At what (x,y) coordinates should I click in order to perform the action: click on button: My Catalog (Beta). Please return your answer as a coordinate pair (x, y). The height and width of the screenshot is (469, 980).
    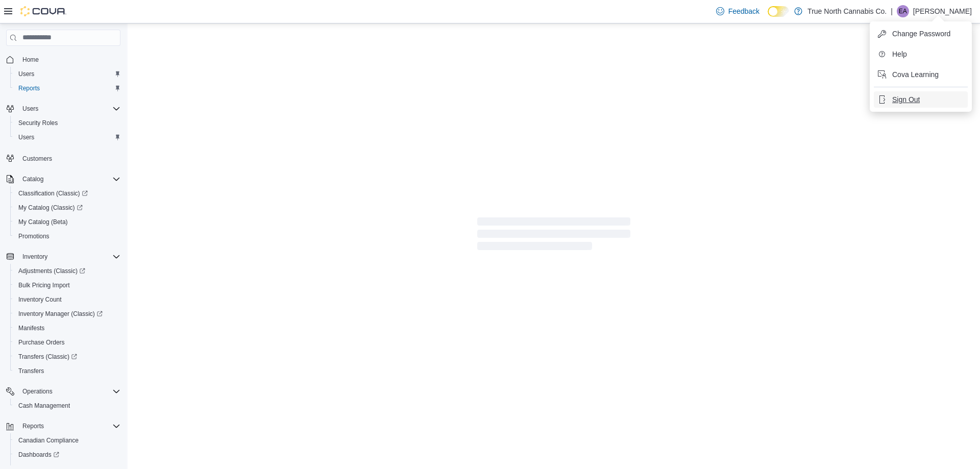
    Looking at the image, I should click on (68, 222).